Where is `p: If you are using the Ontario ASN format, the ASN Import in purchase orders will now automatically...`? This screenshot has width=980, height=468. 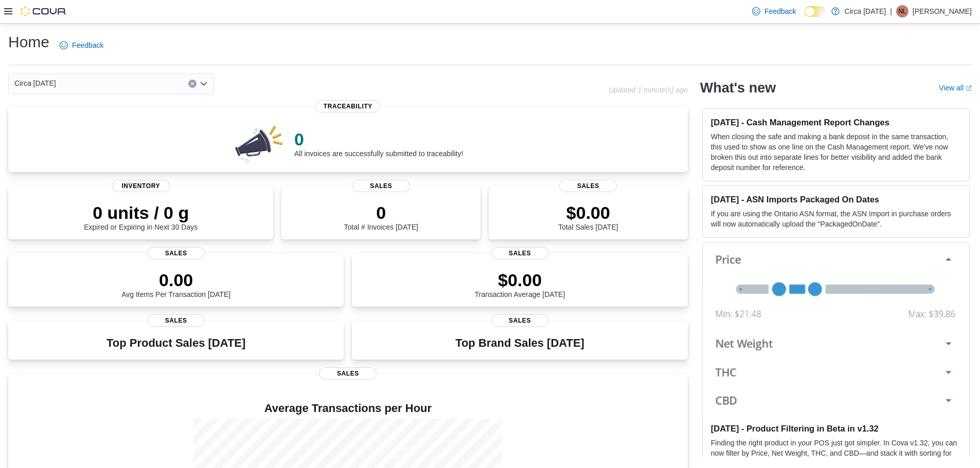 p: If you are using the Ontario ASN format, the ASN Import in purchase orders will now automatically... is located at coordinates (836, 219).